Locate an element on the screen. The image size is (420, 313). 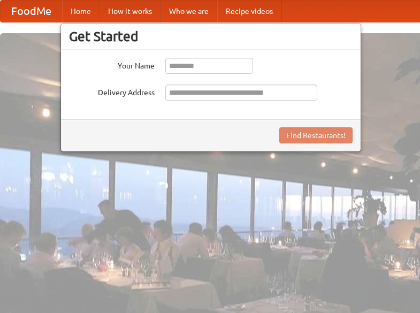
a: Recipe videos is located at coordinates (249, 11).